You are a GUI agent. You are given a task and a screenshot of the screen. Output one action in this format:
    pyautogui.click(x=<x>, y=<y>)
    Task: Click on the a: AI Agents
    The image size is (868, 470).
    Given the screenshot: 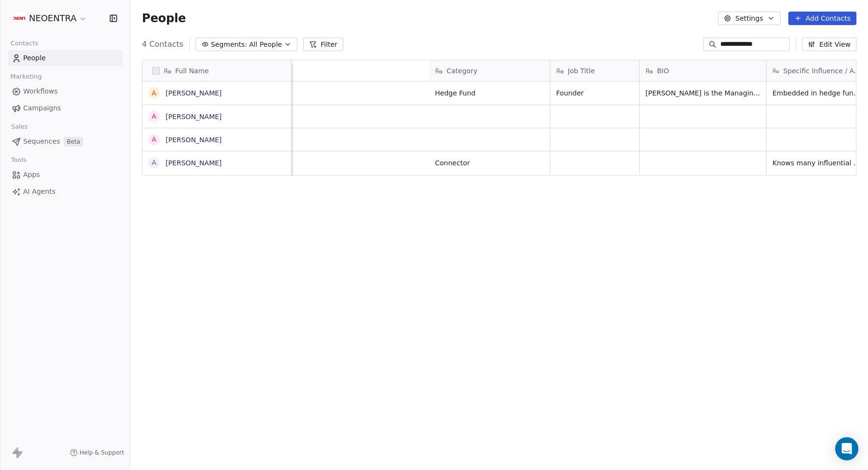 What is the action you would take?
    pyautogui.click(x=64, y=191)
    